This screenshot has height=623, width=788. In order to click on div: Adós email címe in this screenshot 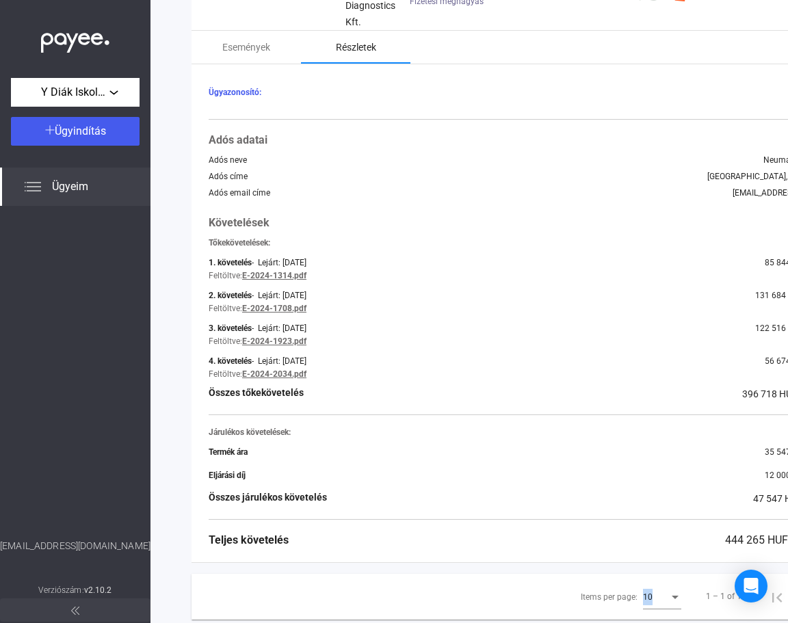, I will do `click(239, 193)`.